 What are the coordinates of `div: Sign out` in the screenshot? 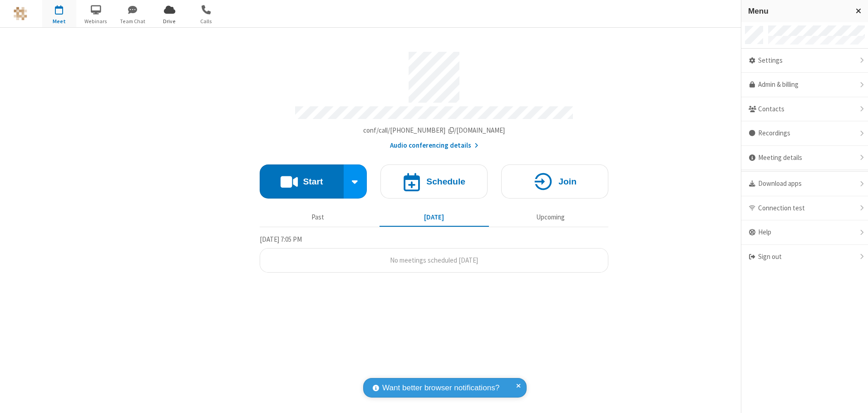 It's located at (805, 257).